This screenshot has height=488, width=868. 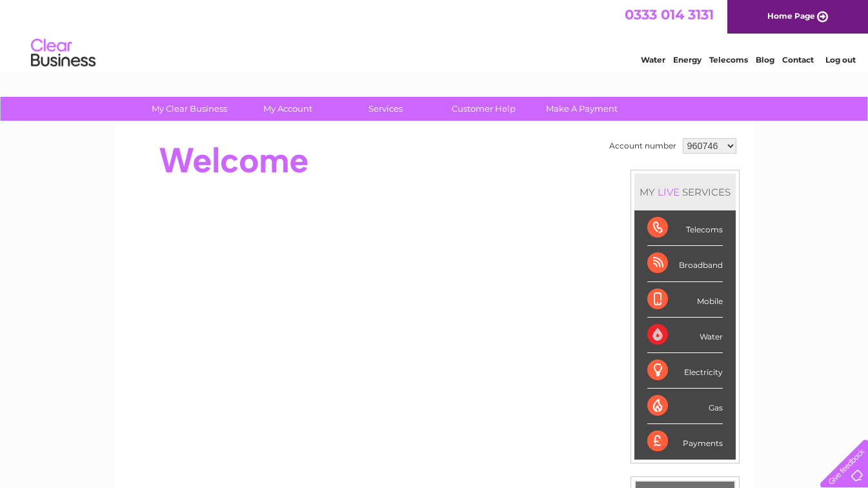 What do you see at coordinates (840, 59) in the screenshot?
I see `a: Log out` at bounding box center [840, 59].